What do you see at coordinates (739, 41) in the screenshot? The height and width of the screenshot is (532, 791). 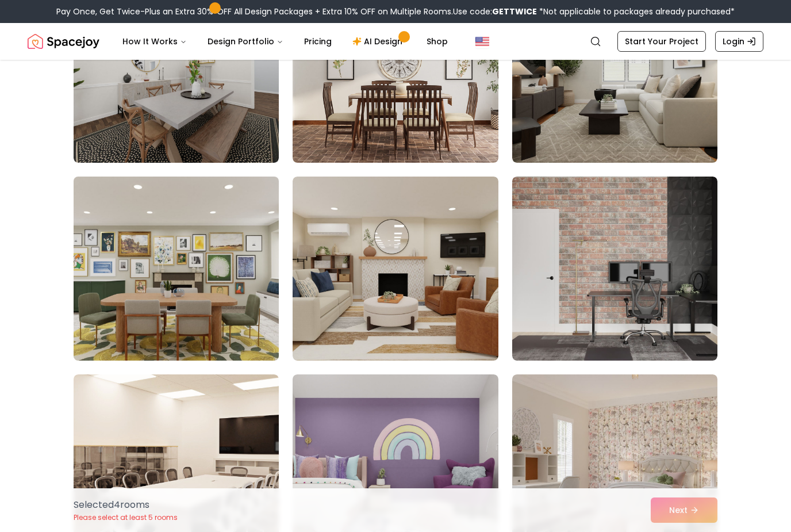 I see `a: Login` at bounding box center [739, 41].